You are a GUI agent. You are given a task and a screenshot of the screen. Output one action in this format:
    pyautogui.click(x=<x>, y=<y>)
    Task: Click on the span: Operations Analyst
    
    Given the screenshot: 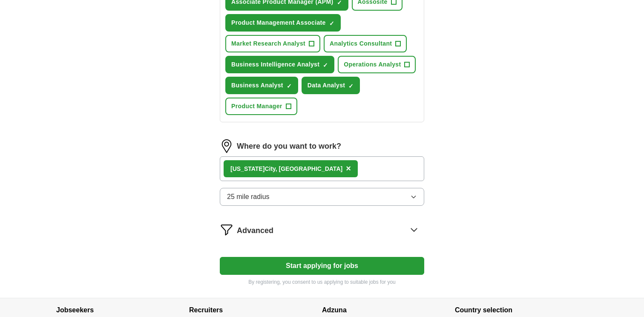 What is the action you would take?
    pyautogui.click(x=372, y=64)
    